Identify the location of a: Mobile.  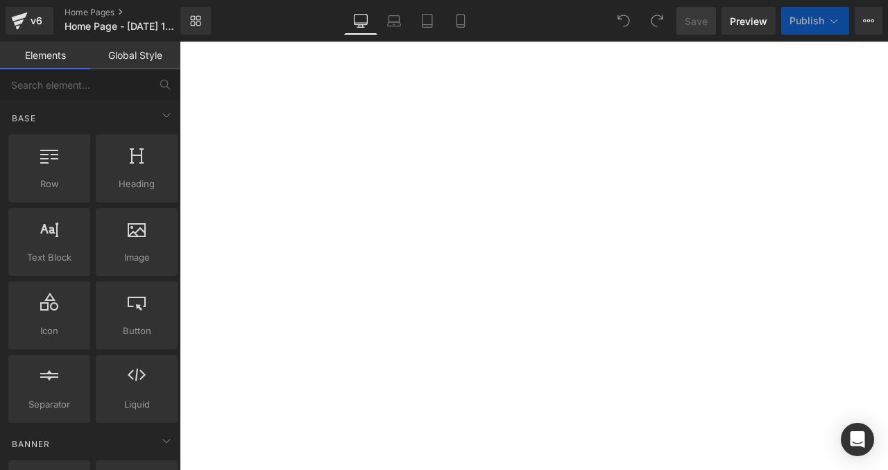
(460, 21).